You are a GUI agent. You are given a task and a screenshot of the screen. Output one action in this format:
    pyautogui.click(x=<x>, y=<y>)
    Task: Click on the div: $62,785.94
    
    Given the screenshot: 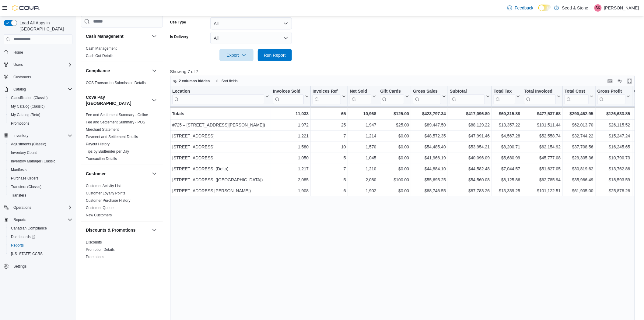 What is the action you would take?
    pyautogui.click(x=542, y=180)
    